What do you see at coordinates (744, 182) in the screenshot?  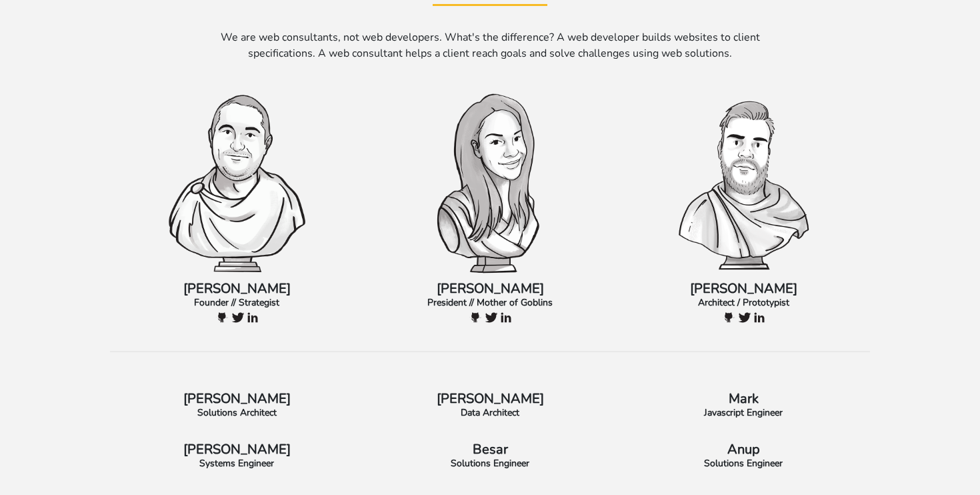 I see `img: tristan.png` at bounding box center [744, 182].